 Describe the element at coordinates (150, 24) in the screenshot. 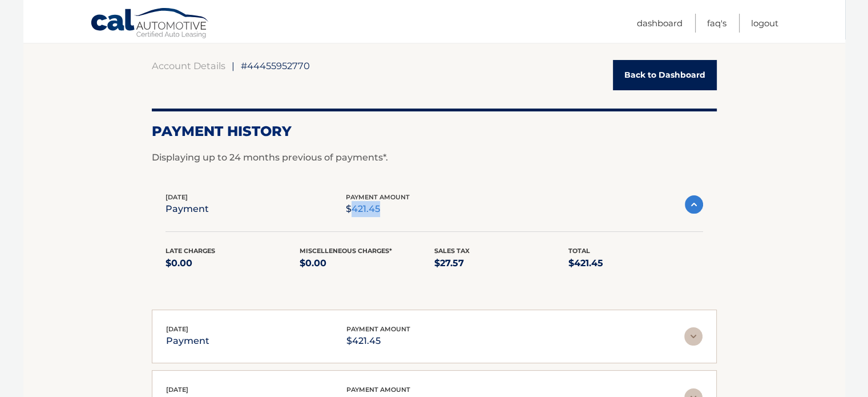

I see `a: Cal Automotive` at that location.